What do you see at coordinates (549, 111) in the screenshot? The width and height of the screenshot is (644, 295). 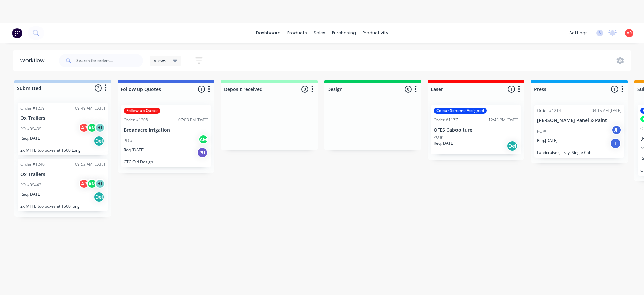 I see `div: Order #1214` at bounding box center [549, 111].